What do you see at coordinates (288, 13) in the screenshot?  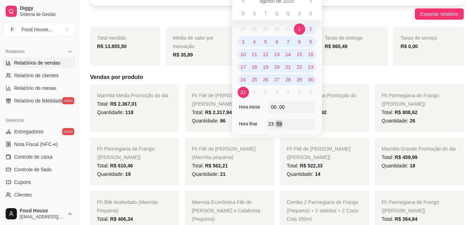 I see `span: Q` at bounding box center [288, 13].